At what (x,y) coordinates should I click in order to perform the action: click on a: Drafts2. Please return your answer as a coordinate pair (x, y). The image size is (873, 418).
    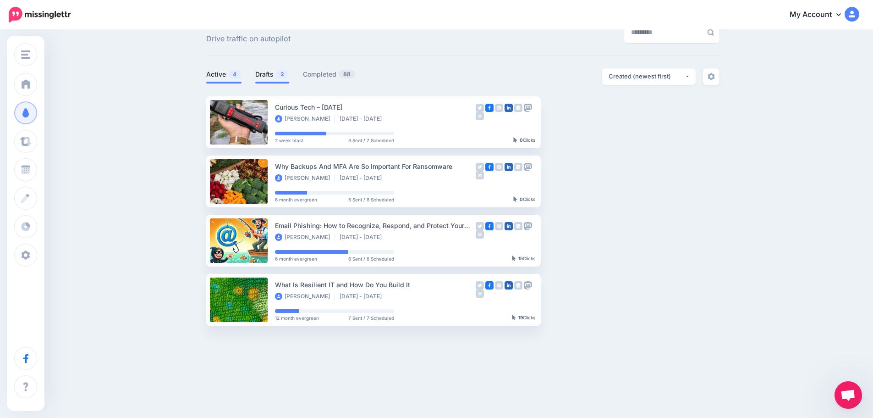
    Looking at the image, I should click on (272, 74).